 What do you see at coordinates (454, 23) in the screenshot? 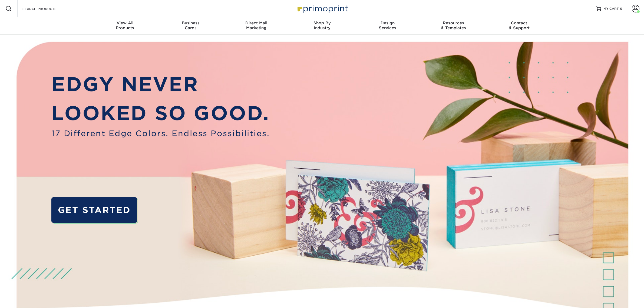
I see `span: Resources` at bounding box center [454, 23].